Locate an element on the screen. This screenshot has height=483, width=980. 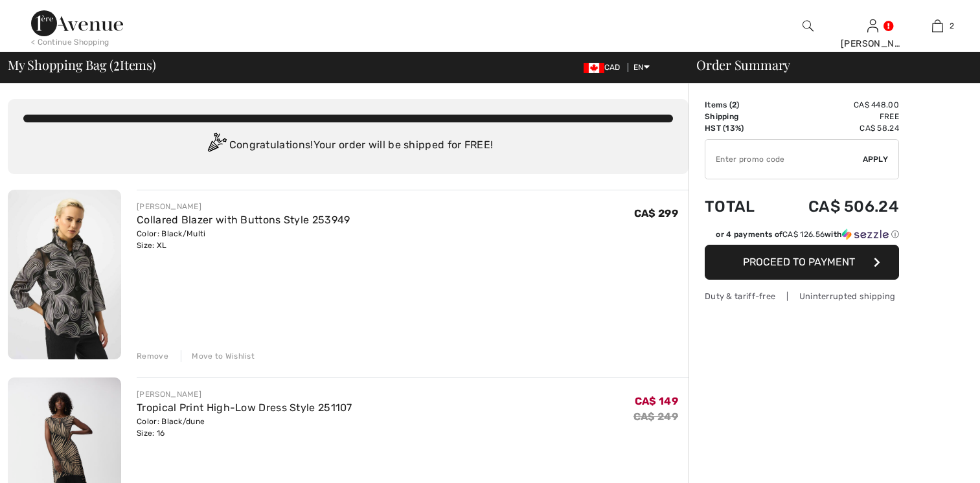
div: Remove is located at coordinates (152, 356).